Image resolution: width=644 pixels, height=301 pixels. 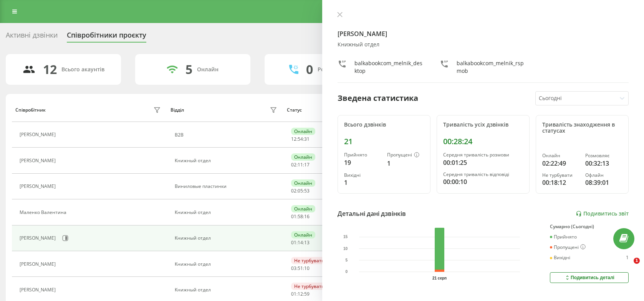 I want to click on span: 59, so click(x=307, y=294).